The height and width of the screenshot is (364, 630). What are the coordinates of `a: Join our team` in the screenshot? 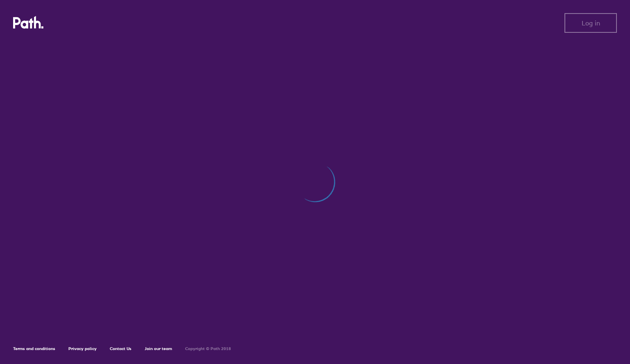 It's located at (158, 348).